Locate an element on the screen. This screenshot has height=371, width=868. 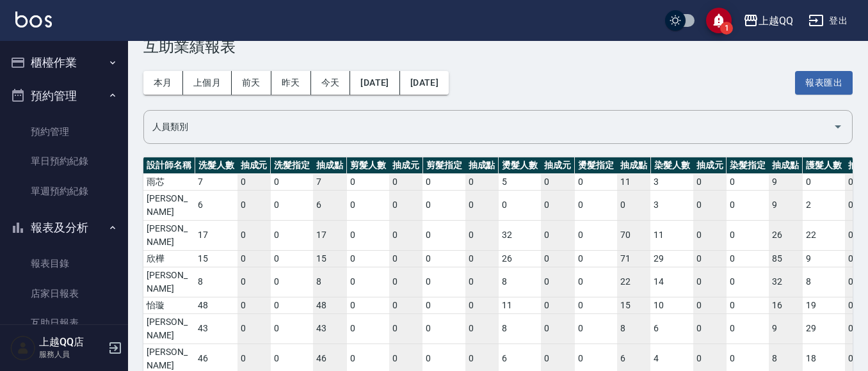
a: 互助日報表 is located at coordinates (64, 323).